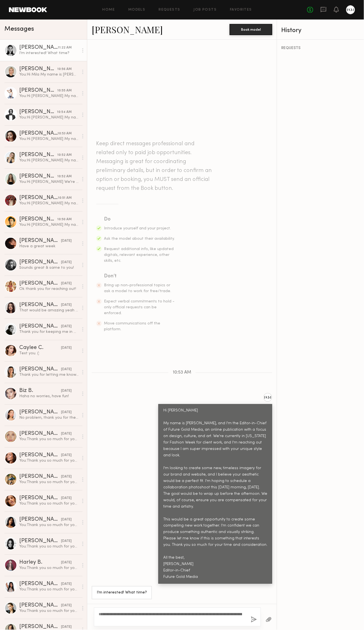 The image size is (364, 630). I want to click on div: Text you. (:, so click(48, 353).